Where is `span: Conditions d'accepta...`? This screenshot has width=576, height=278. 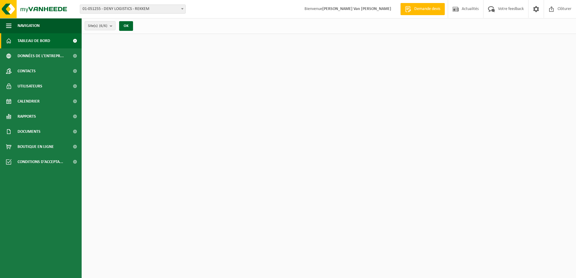 span: Conditions d'accepta... is located at coordinates (40, 162).